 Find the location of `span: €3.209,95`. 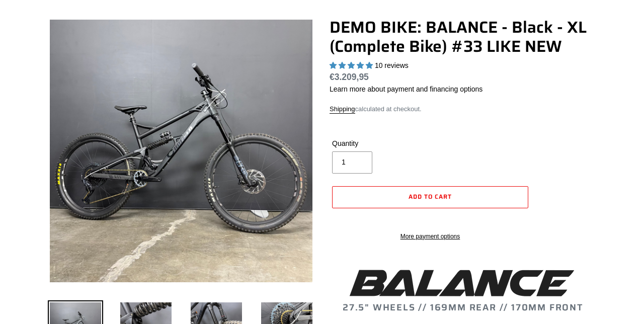

span: €3.209,95 is located at coordinates (349, 77).